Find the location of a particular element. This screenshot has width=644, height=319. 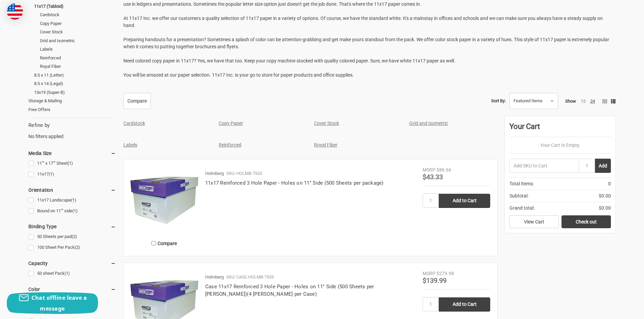

a: 11x17 is located at coordinates (72, 174).